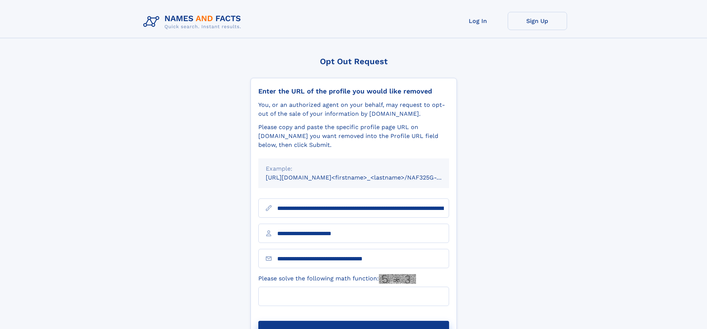 The width and height of the screenshot is (707, 329). I want to click on a: Sign Up, so click(538, 21).